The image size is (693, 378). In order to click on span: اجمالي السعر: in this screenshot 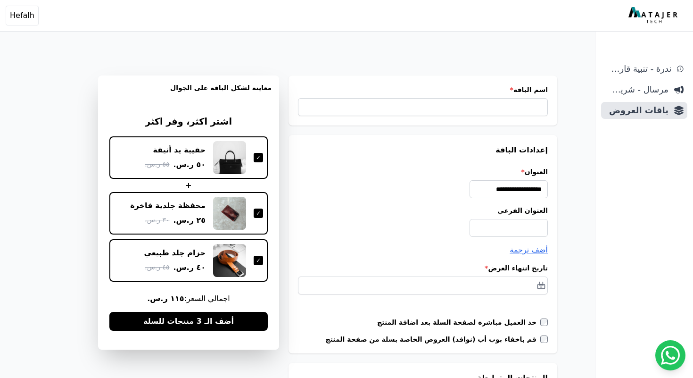, I will do `click(189, 298)`.